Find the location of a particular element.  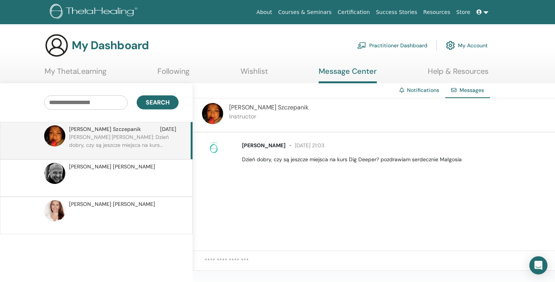

p: Dzień dobry, czy są jeszcze miejsca na kurs Dig Deeper? pozdrawiam serdecznie Małgosia is located at coordinates (394, 159).